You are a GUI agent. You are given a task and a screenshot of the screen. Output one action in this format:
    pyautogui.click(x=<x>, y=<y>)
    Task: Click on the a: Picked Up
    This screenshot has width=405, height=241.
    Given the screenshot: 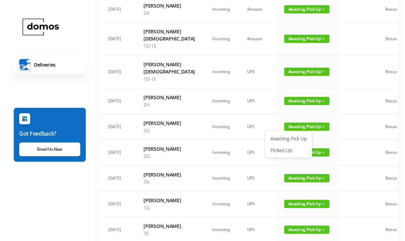 What is the action you would take?
    pyautogui.click(x=289, y=150)
    